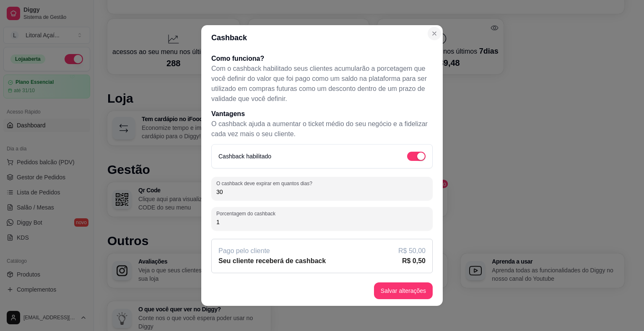 Image resolution: width=644 pixels, height=331 pixels. What do you see at coordinates (322, 222) in the screenshot?
I see `input: Porcentagem do cashback` at bounding box center [322, 222].